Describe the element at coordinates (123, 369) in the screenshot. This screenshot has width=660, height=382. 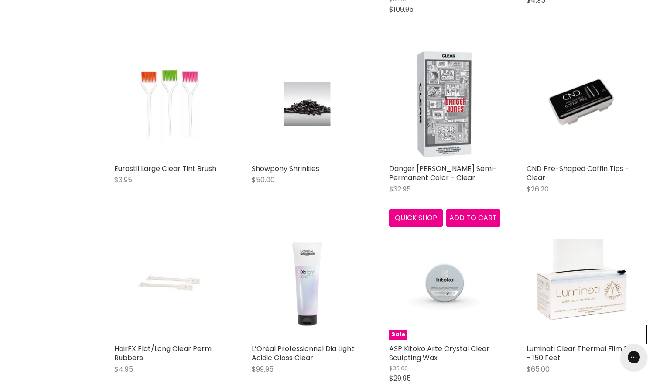
I see `span: $4.95` at that location.